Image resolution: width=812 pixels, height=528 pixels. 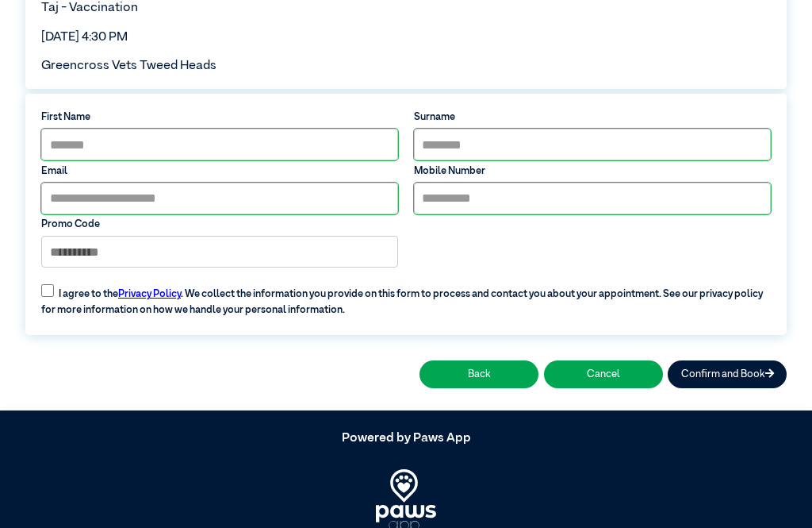 I want to click on label: Promo Code, so click(x=219, y=224).